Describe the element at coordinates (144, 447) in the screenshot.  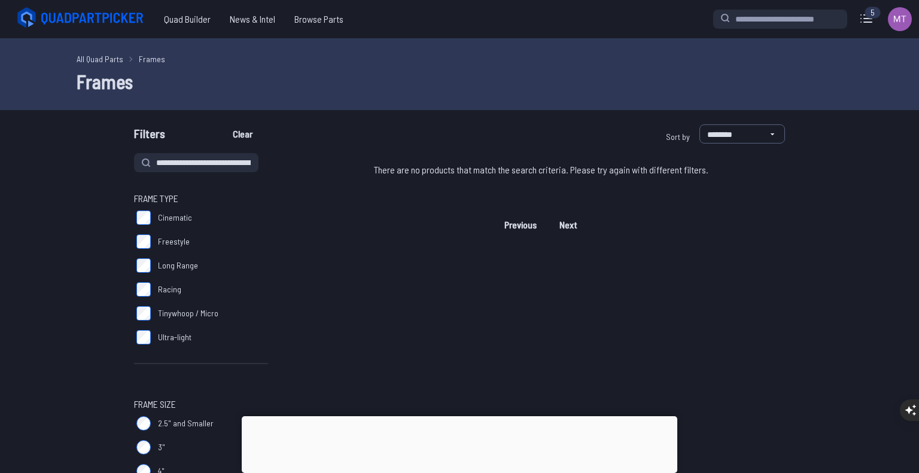
I see `input: 3"` at that location.